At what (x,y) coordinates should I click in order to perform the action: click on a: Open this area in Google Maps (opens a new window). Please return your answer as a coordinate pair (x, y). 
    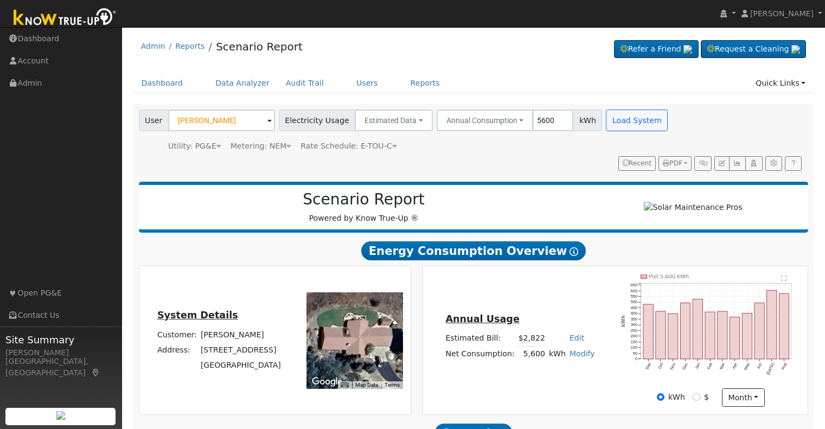
    Looking at the image, I should click on (327, 382).